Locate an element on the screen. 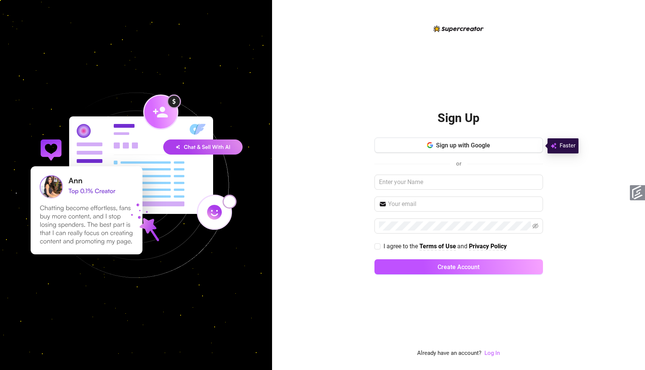 This screenshot has width=645, height=370. img: logo-BBDzfeDw.svg is located at coordinates (459, 29).